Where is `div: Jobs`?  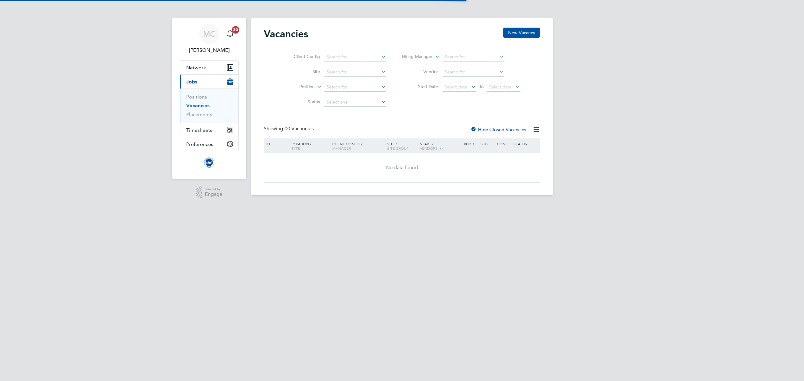 div: Jobs is located at coordinates (209, 106).